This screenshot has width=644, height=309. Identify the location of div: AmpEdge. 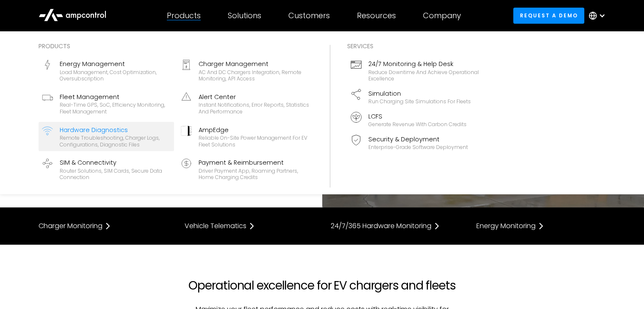
(254, 130).